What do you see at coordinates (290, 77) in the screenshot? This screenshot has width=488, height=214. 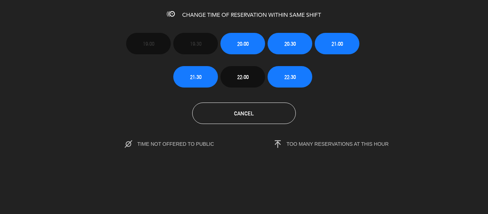 I see `span: 22:30` at bounding box center [290, 77].